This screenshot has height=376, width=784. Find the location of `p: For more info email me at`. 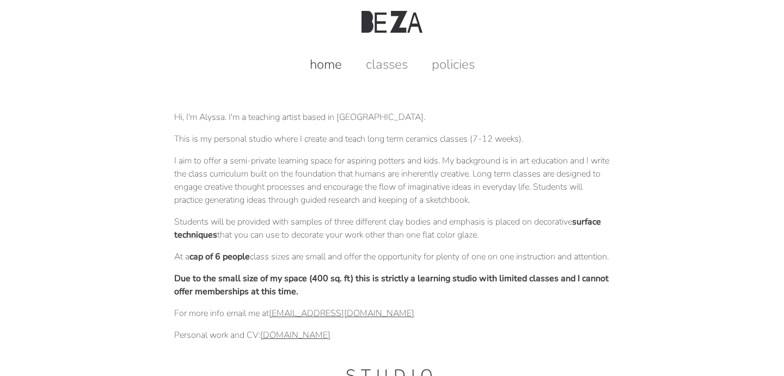

p: For more info email me at is located at coordinates (392, 313).